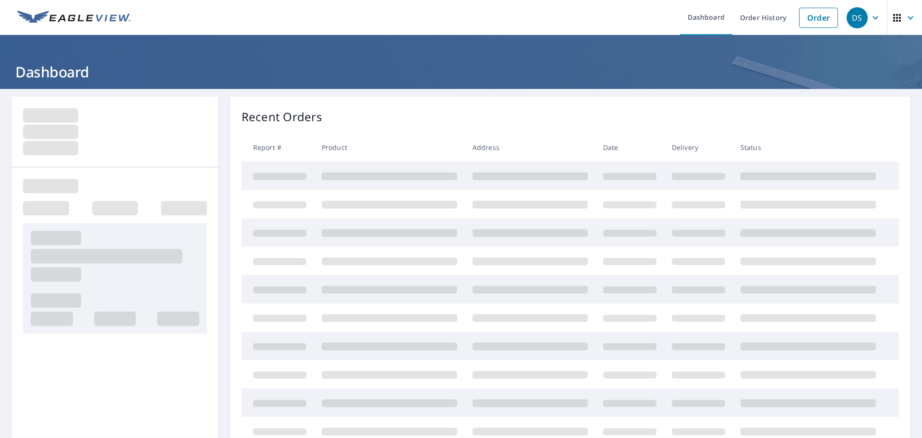  What do you see at coordinates (278, 147) in the screenshot?
I see `th: Report #` at bounding box center [278, 147].